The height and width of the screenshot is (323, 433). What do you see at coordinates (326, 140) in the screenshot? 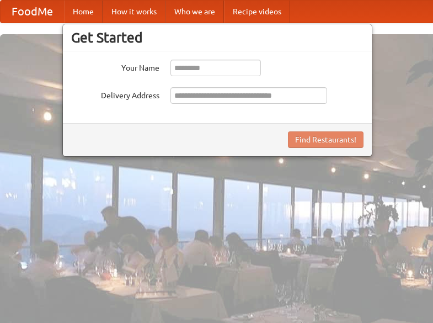
I see `button: Find Restaurants!` at bounding box center [326, 140].